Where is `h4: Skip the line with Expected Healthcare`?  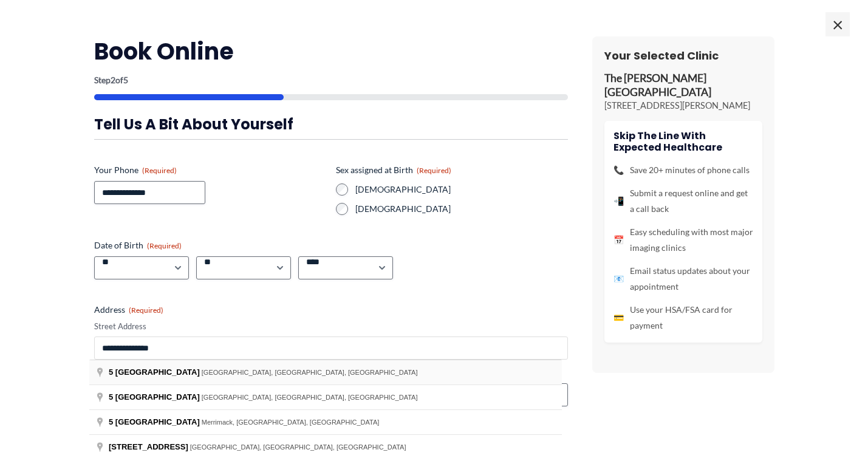
h4: Skip the line with Expected Healthcare is located at coordinates (683, 142).